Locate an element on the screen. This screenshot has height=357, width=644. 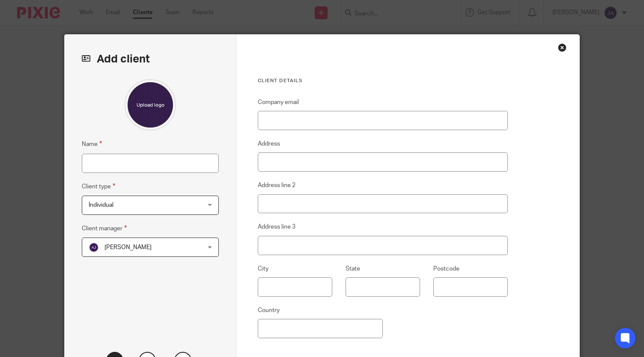
label: Country is located at coordinates (269, 310).